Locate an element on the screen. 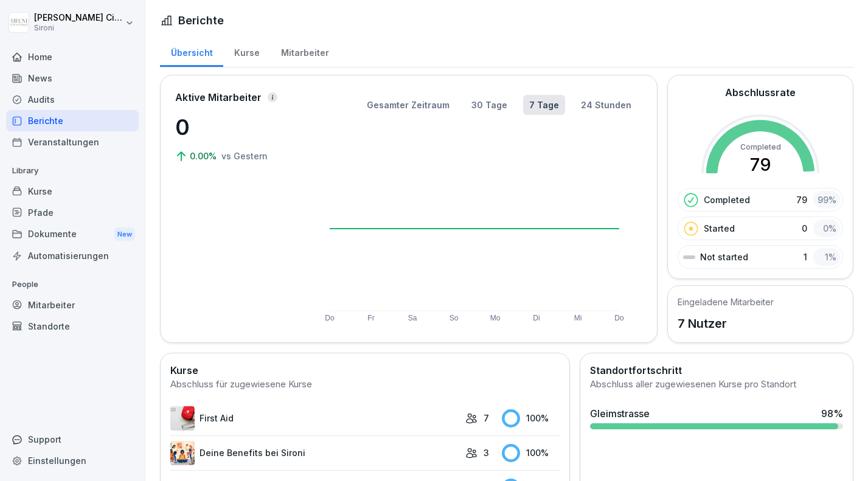 The width and height of the screenshot is (868, 481). a: DokumenteNew is located at coordinates (72, 234).